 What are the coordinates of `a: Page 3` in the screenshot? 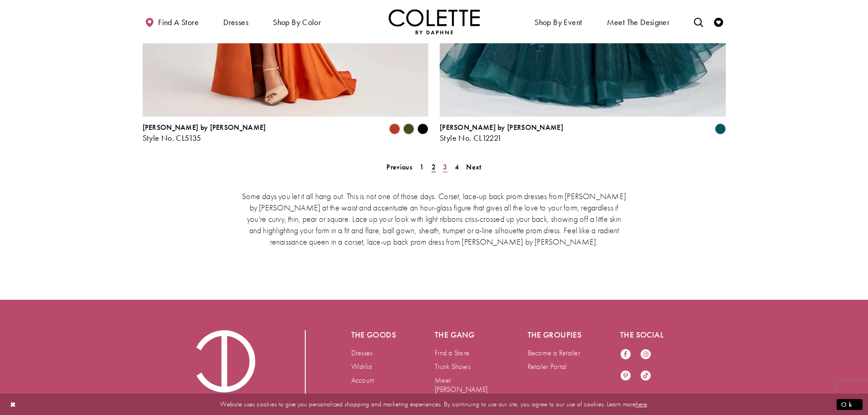 It's located at (445, 167).